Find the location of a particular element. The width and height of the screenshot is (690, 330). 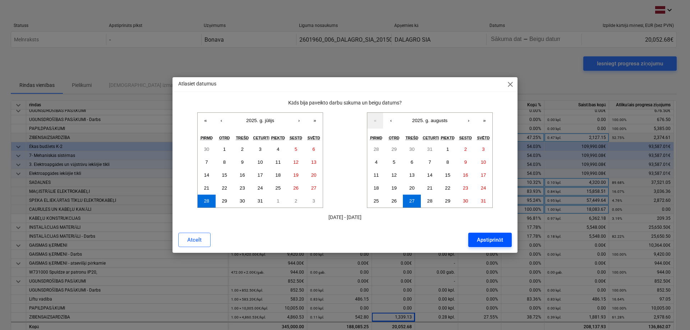

button: 2025. gada 15. jūlijs is located at coordinates (225, 175).